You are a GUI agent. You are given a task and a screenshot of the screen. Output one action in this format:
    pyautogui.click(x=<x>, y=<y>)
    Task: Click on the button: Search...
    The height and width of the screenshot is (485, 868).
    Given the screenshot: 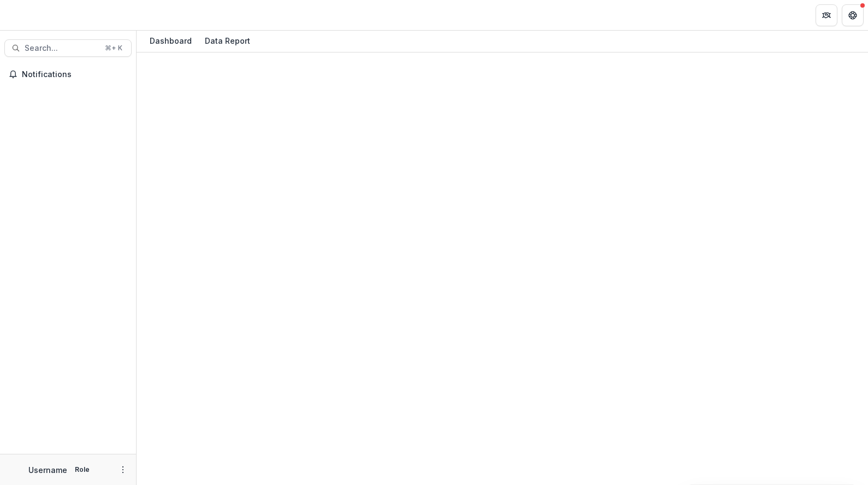 What is the action you would take?
    pyautogui.click(x=68, y=48)
    